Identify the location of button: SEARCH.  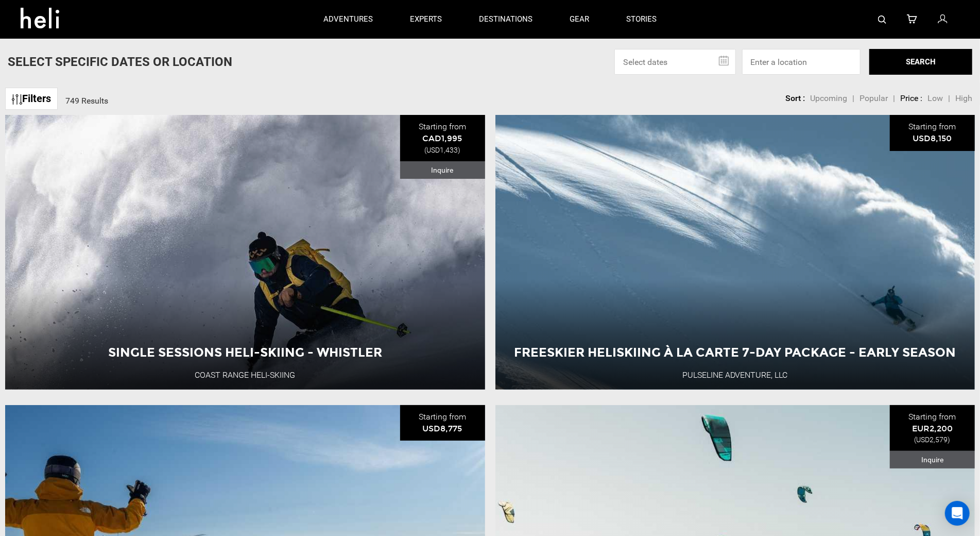
(921, 62).